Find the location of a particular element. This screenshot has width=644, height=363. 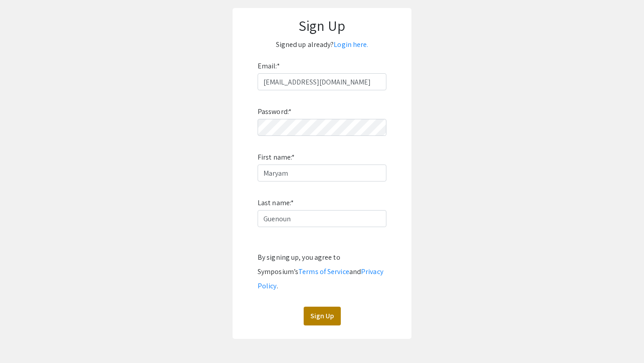

a: Terms of Service is located at coordinates (324, 271).